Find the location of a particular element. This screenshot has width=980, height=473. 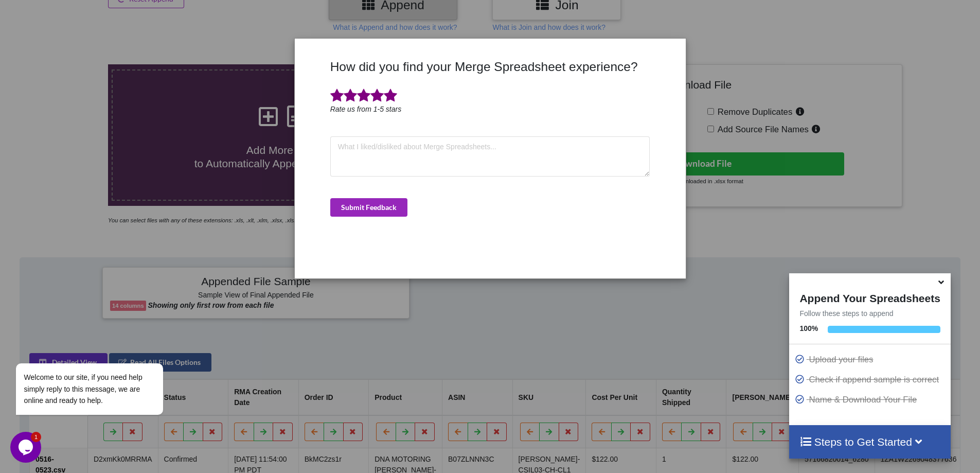

span: Welcome to our site, if you need help simply reply to this message, we are online and ready to help. is located at coordinates (73, 118).